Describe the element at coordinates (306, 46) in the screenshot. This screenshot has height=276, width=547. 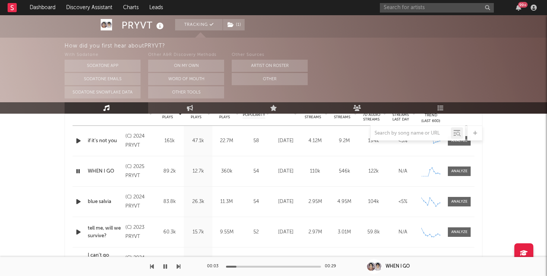
I see `div: How did you first hear about PRYVT ?` at that location.